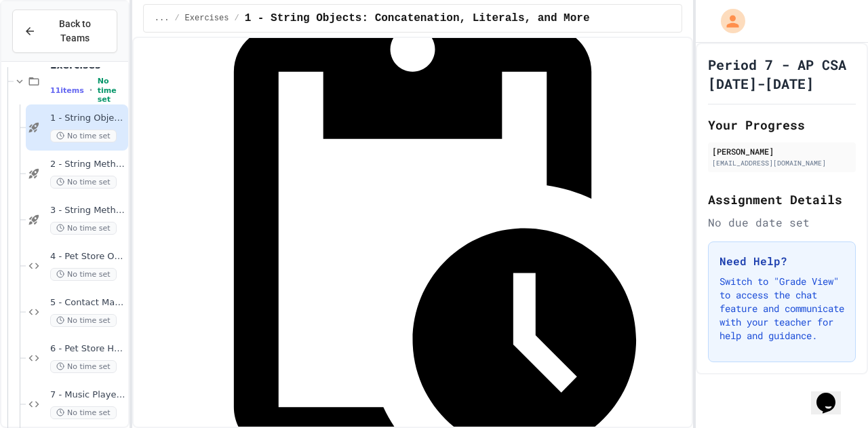 Image resolution: width=868 pixels, height=428 pixels. I want to click on div: No due date set, so click(782, 222).